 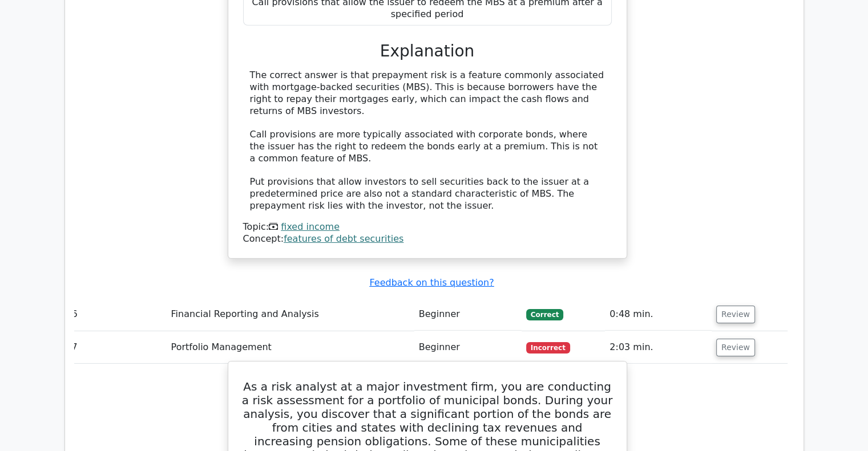 What do you see at coordinates (427, 239) in the screenshot?
I see `div: Concept:` at bounding box center [427, 239].